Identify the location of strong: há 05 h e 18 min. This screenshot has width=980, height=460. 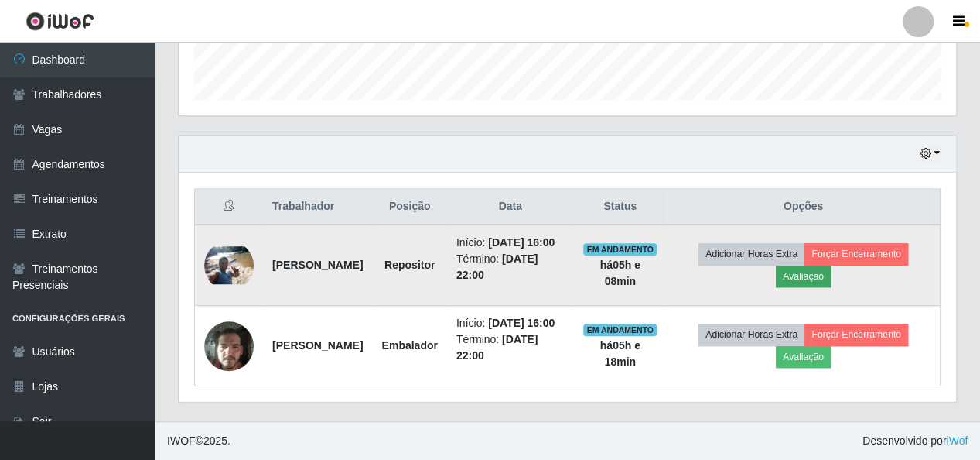
(621, 354).